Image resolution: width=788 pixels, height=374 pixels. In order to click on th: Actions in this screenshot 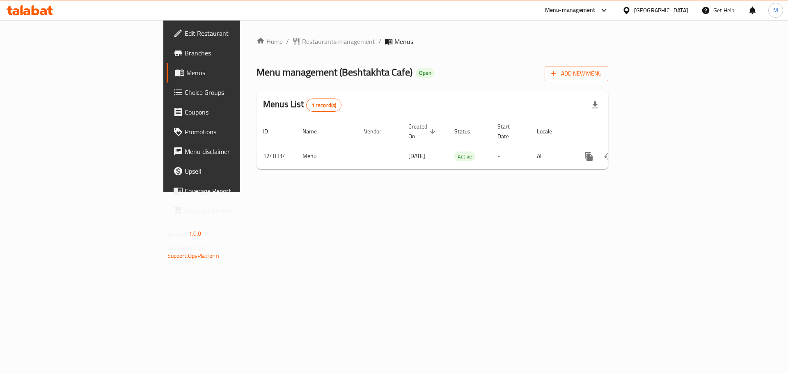, I will do `click(618, 131)`.